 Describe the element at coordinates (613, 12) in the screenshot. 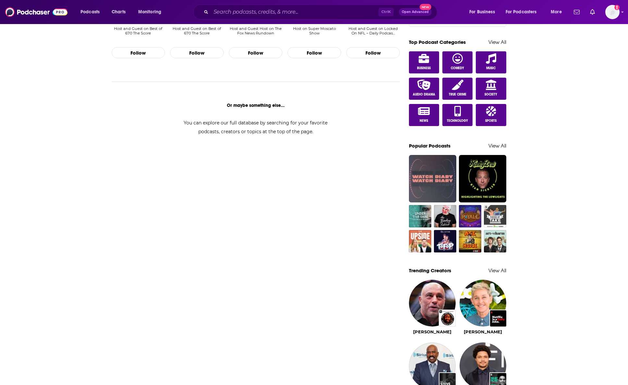

I see `img: User Profile` at that location.